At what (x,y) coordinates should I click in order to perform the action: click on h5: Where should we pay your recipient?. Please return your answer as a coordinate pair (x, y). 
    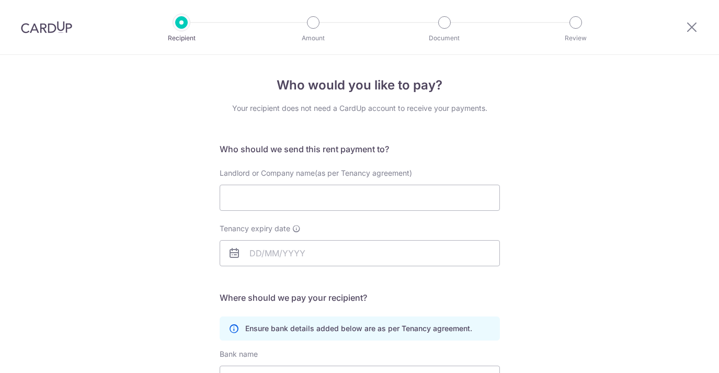
    Looking at the image, I should click on (360, 298).